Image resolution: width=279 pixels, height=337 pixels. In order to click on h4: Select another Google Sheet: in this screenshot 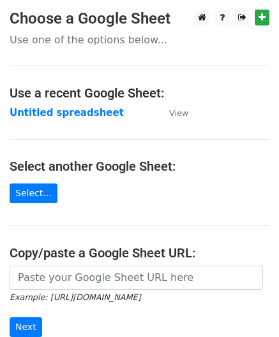, I will do `click(139, 166)`.